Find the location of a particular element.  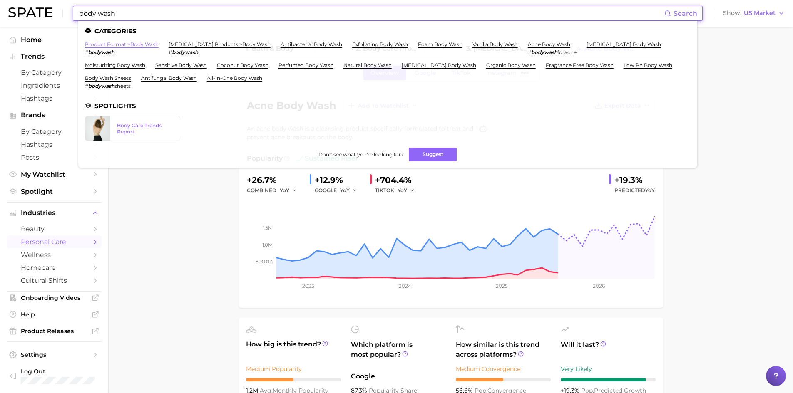

a: cultural shifts is located at coordinates (54, 280).